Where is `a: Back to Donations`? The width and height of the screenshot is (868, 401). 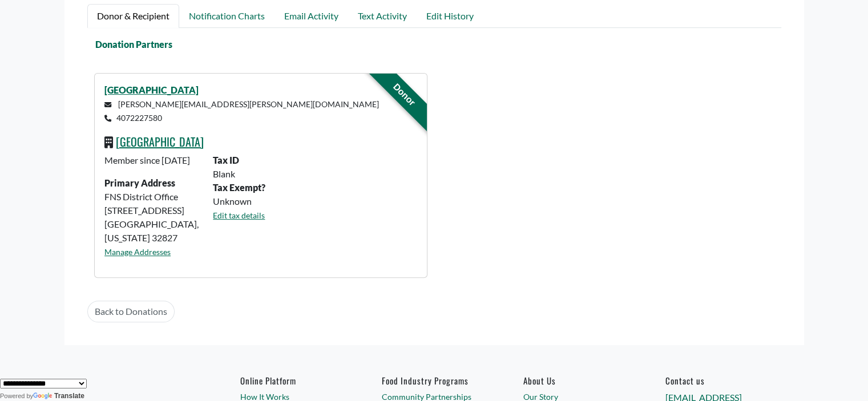 a: Back to Donations is located at coordinates (130, 312).